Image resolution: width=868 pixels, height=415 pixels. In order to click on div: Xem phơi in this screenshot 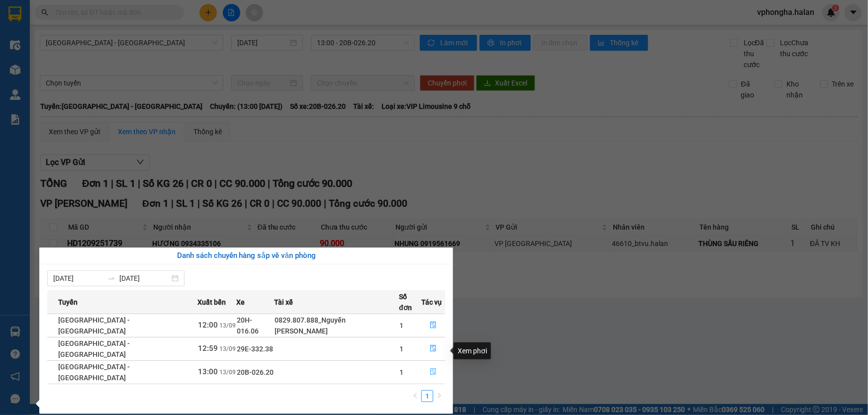, I will do `click(472, 351)`.